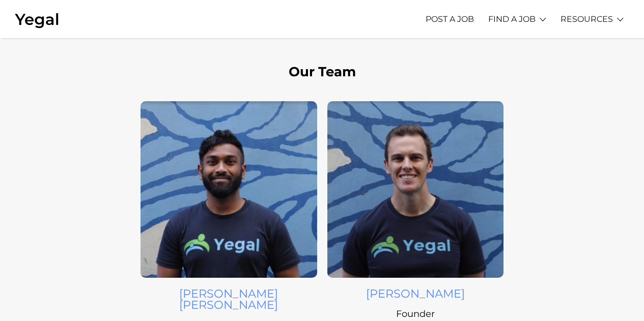 This screenshot has height=321, width=644. Describe the element at coordinates (512, 19) in the screenshot. I see `a: FIND A JOB` at that location.